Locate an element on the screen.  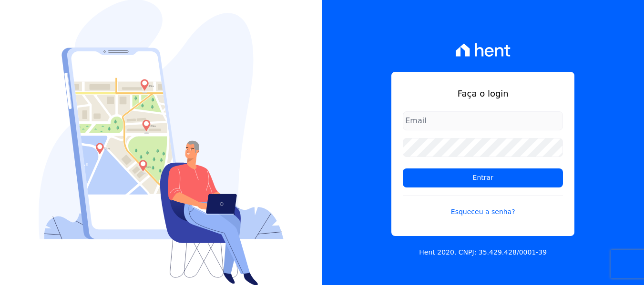
a: Esqueceu a senha? is located at coordinates (483, 206).